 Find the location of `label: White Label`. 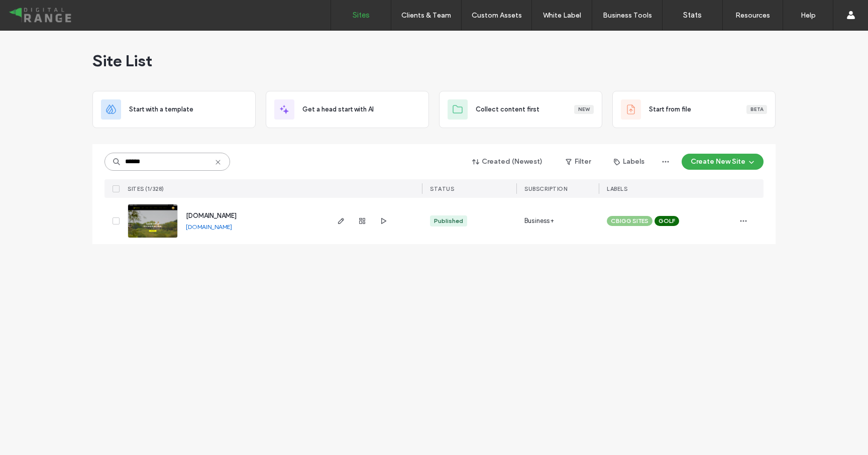

label: White Label is located at coordinates (562, 15).